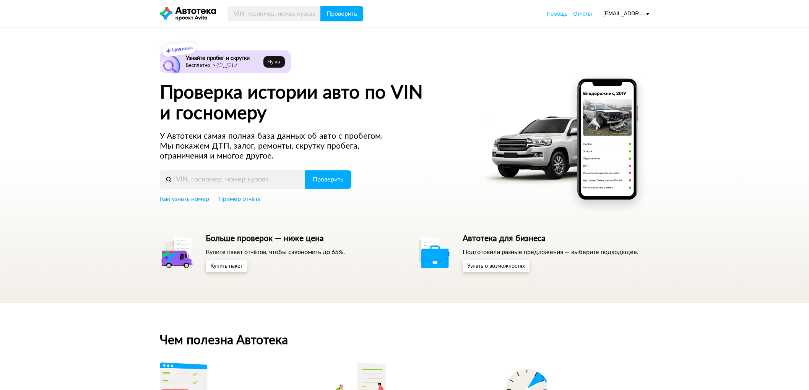 Image resolution: width=809 pixels, height=390 pixels. What do you see at coordinates (557, 14) in the screenshot?
I see `a: Помощь` at bounding box center [557, 14].